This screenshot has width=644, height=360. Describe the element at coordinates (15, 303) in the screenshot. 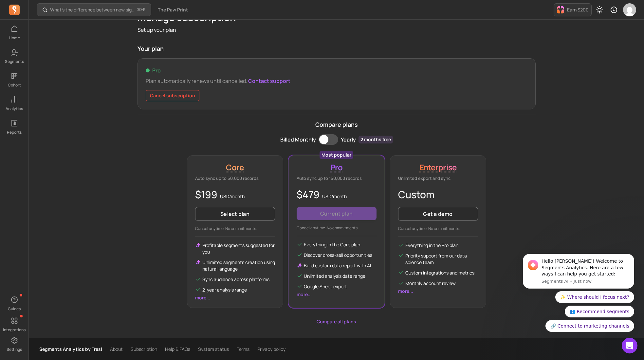

I see `button: Guides` at that location.